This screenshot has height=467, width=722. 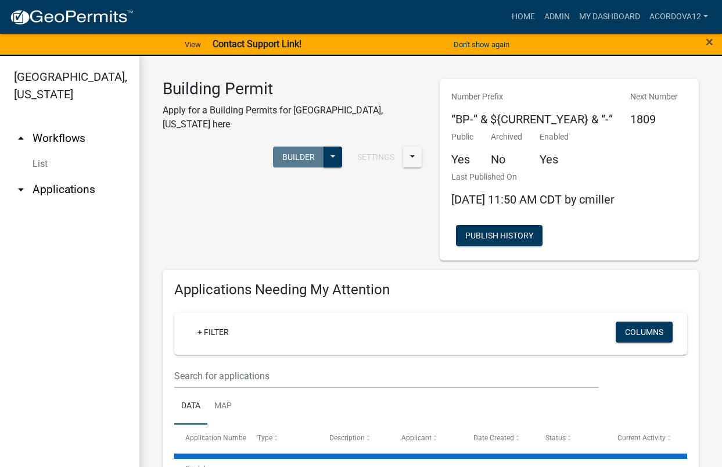 I want to click on p: Archived, so click(x=507, y=137).